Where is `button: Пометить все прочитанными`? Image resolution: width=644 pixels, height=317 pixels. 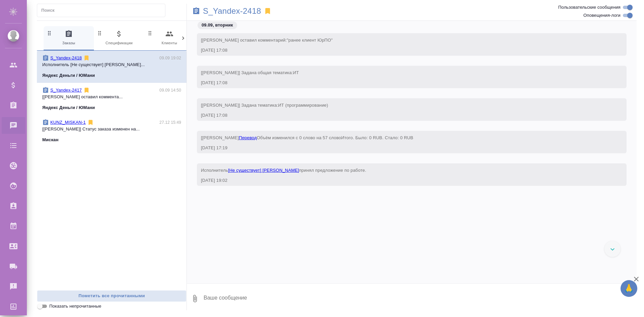 button: Пометить все прочитанными is located at coordinates (112, 296).